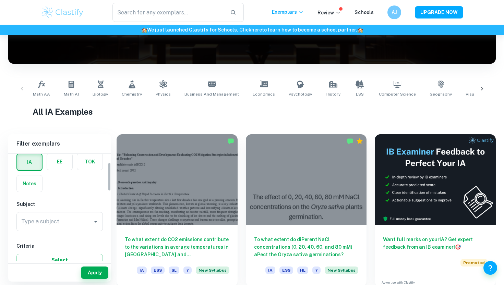  I want to click on h6: Criteria, so click(60, 246).